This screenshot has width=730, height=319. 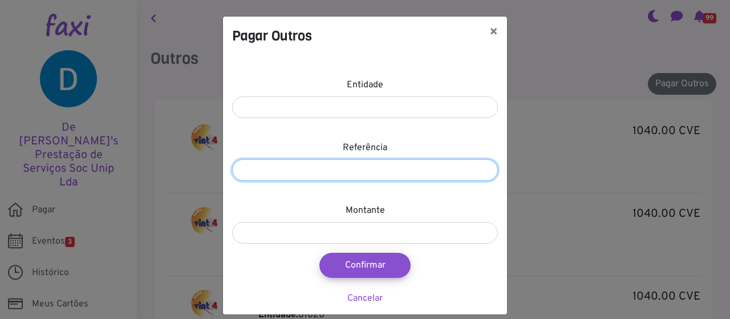 What do you see at coordinates (365, 148) in the screenshot?
I see `label: Referência` at bounding box center [365, 148].